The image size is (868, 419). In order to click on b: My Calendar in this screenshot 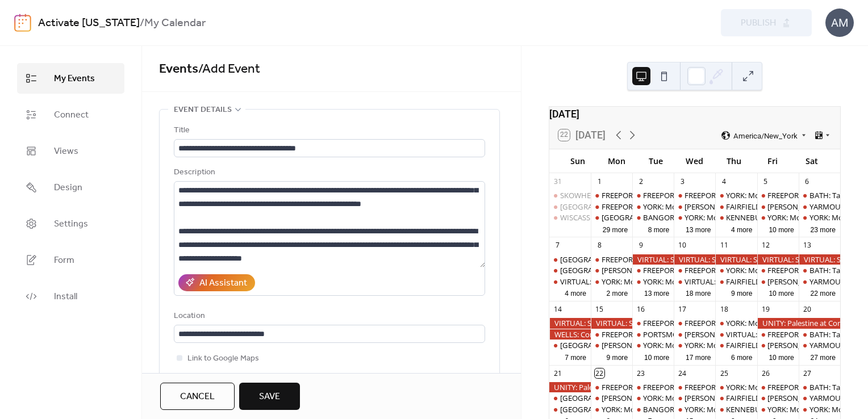, I will do `click(175, 23)`.